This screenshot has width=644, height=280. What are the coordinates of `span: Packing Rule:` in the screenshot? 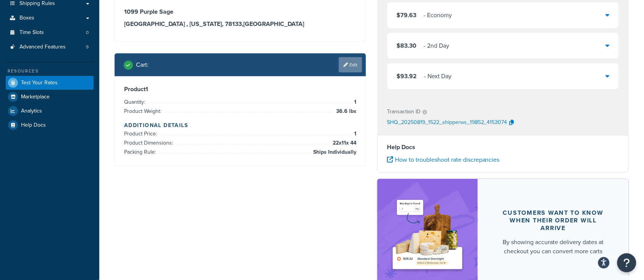 It's located at (141, 152).